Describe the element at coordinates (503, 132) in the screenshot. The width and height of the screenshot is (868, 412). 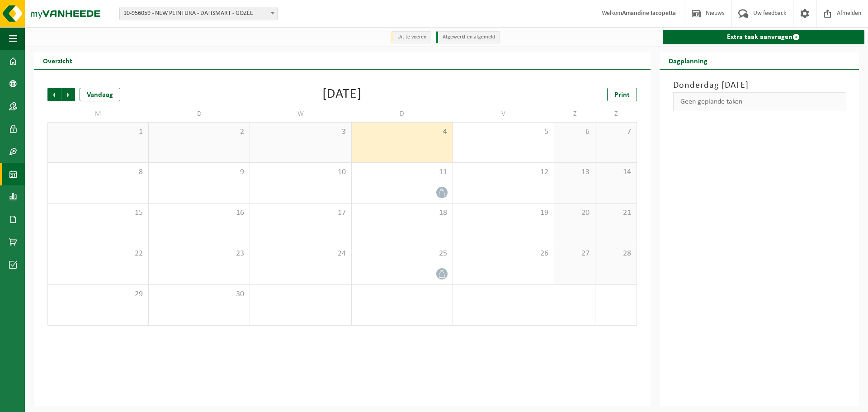
I see `span: 5` at that location.